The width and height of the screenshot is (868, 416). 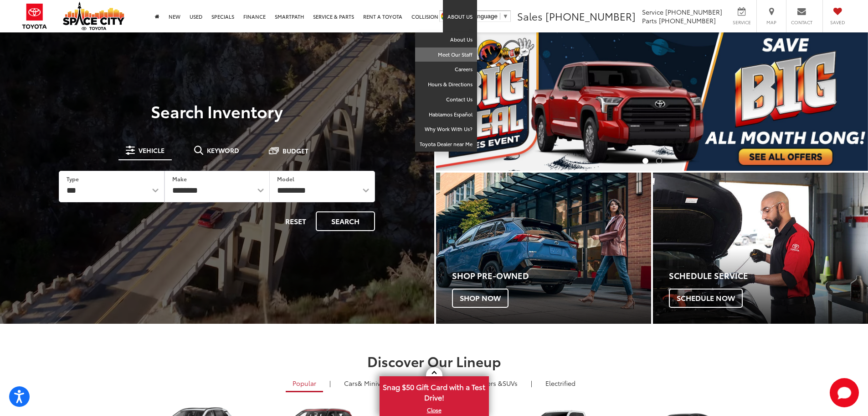 I want to click on svg: Start Chat, so click(x=844, y=392).